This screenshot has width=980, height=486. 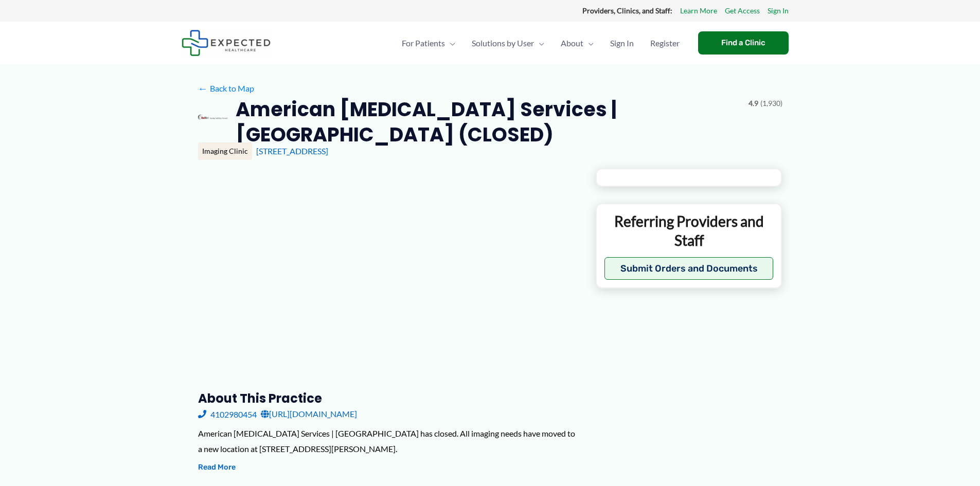 What do you see at coordinates (665, 44) in the screenshot?
I see `span: Register` at bounding box center [665, 44].